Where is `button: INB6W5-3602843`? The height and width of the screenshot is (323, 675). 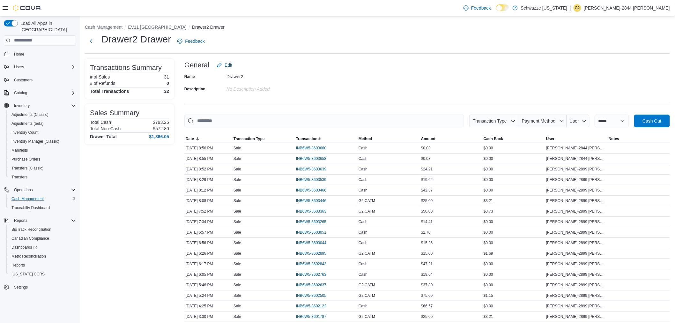 button: INB6W5-3602843 is located at coordinates (314, 264).